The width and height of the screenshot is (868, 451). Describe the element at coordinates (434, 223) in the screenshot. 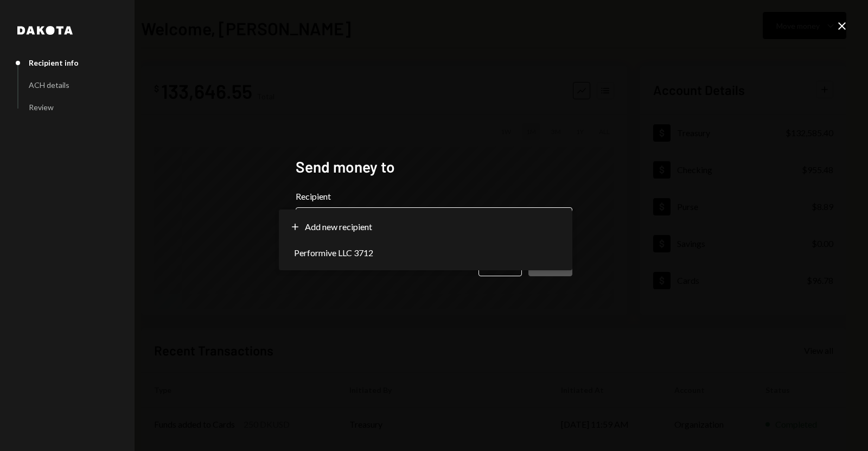

I see `button: Recipient` at that location.